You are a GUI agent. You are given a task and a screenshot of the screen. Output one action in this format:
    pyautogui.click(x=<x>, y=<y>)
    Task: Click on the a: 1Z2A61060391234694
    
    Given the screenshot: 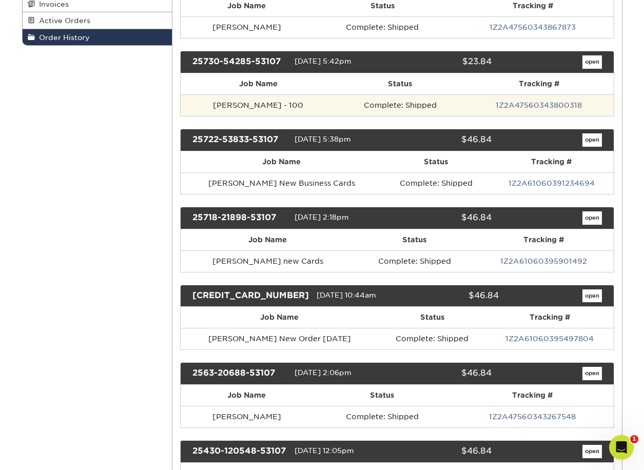 What is the action you would take?
    pyautogui.click(x=552, y=183)
    